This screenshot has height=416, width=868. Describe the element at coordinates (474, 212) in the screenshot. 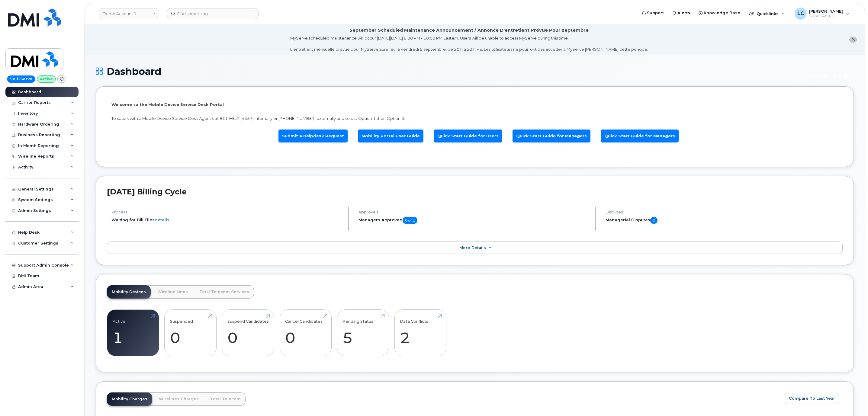

I see `h4: Approvals` at that location.